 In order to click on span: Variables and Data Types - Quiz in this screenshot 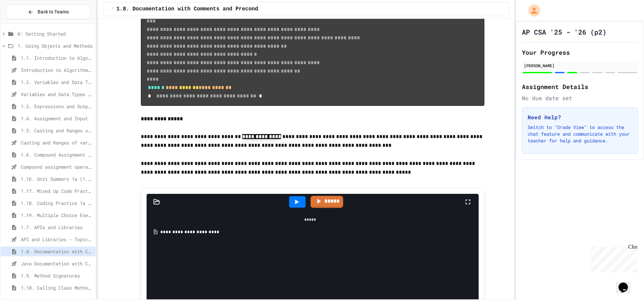, I will do `click(57, 94)`.